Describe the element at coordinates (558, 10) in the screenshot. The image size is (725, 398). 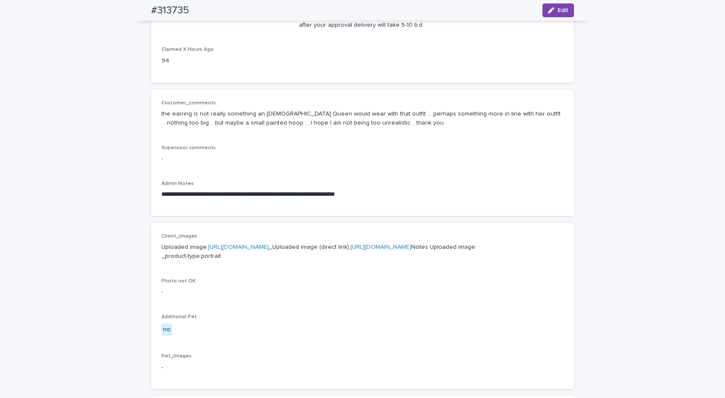
I see `button: Edit` at that location.